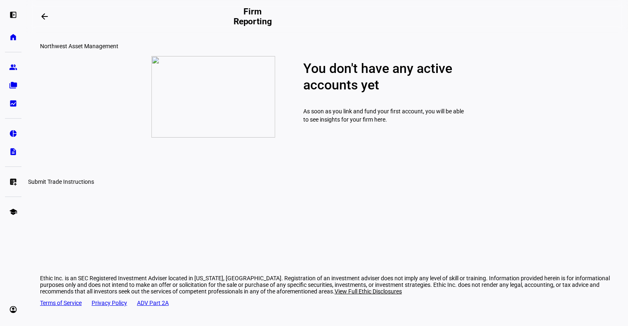 Image resolution: width=628 pixels, height=326 pixels. I want to click on div: Submit Trade Instructions, so click(61, 182).